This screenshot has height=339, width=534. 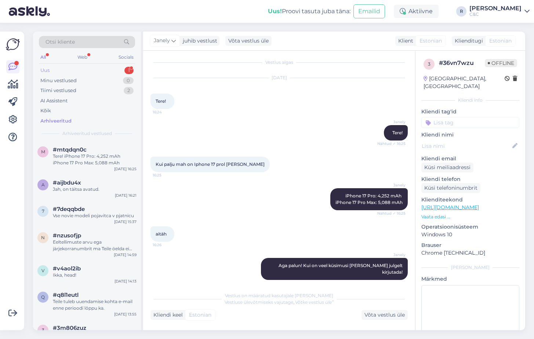 I want to click on div: Jah, on täitsa avatud., so click(x=95, y=189).